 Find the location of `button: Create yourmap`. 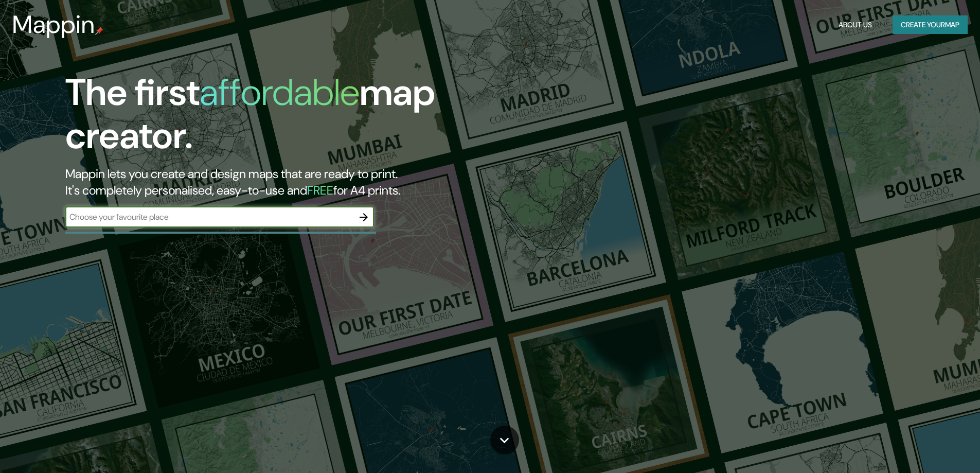

button: Create yourmap is located at coordinates (930, 24).